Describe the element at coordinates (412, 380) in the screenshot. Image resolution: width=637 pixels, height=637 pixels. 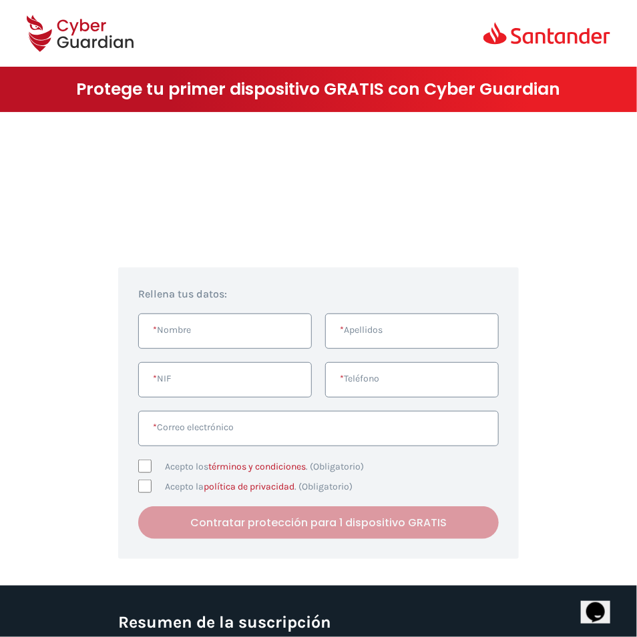
I see `input: Introduce un número de teléfono válido.` at that location.